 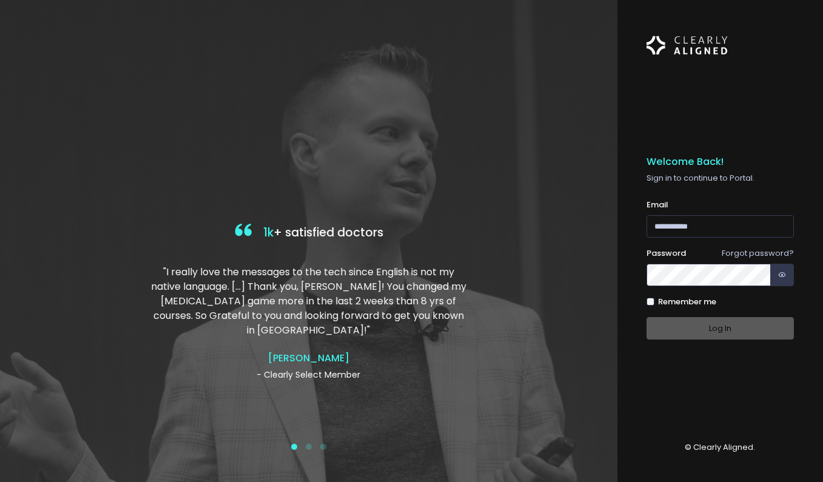 I want to click on h5: Welcome Back!, so click(x=720, y=162).